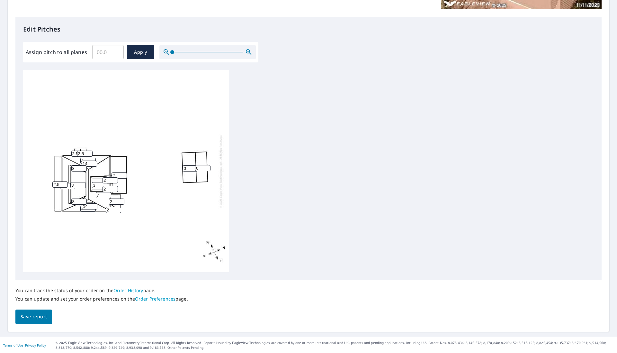  Describe the element at coordinates (128, 290) in the screenshot. I see `a: Order History` at that location.